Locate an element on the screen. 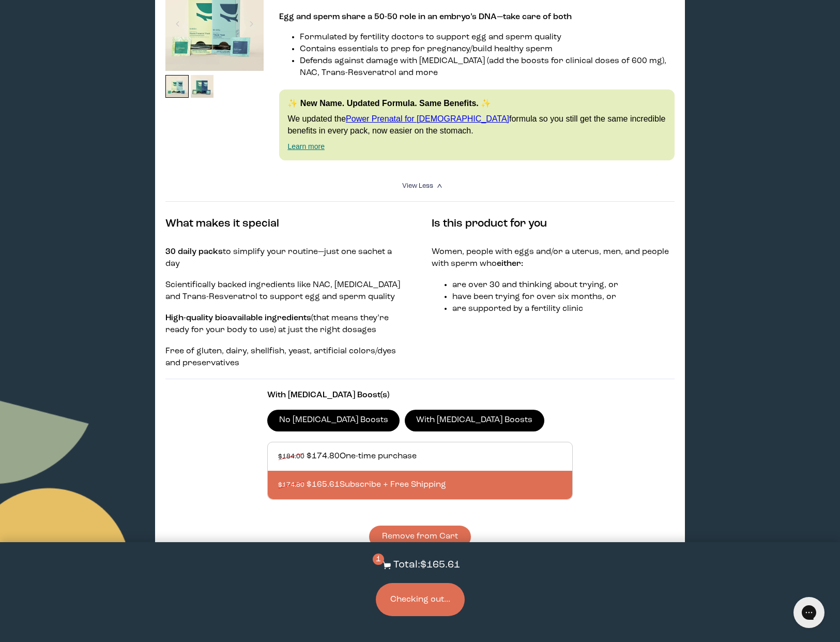 This screenshot has width=840, height=642. li: are over 30 and thinking about trying, or is located at coordinates (564, 285).